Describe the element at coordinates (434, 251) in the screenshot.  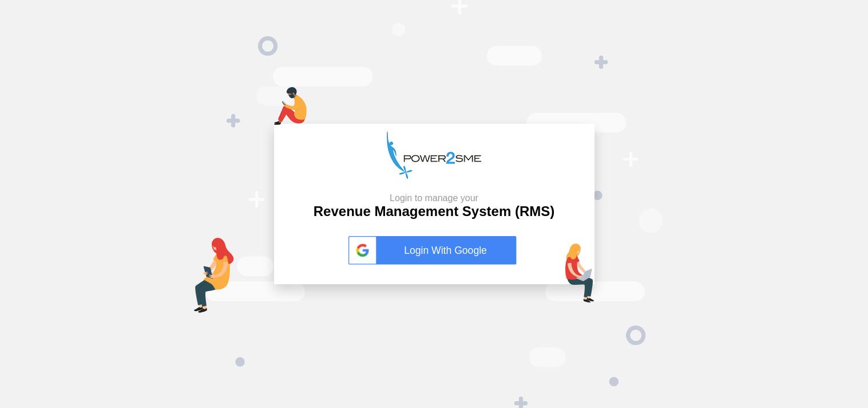
I see `a: Login With Google` at that location.